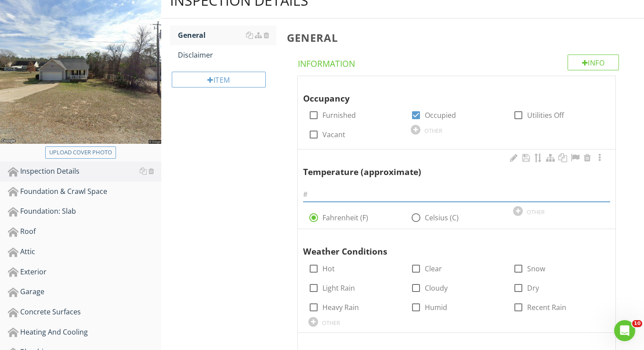 The image size is (644, 350). I want to click on div: Attic, so click(85, 252).